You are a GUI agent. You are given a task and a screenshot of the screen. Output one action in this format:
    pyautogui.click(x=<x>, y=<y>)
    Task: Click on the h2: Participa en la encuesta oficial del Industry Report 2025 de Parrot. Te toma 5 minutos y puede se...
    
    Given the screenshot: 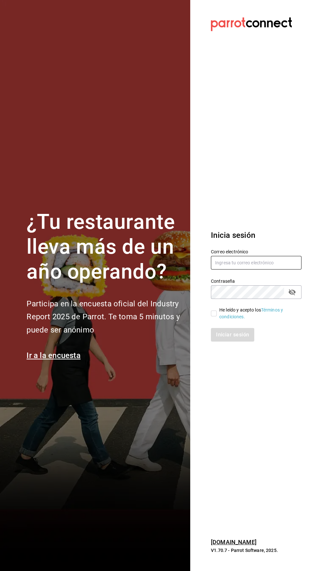 What is the action you would take?
    pyautogui.click(x=104, y=317)
    